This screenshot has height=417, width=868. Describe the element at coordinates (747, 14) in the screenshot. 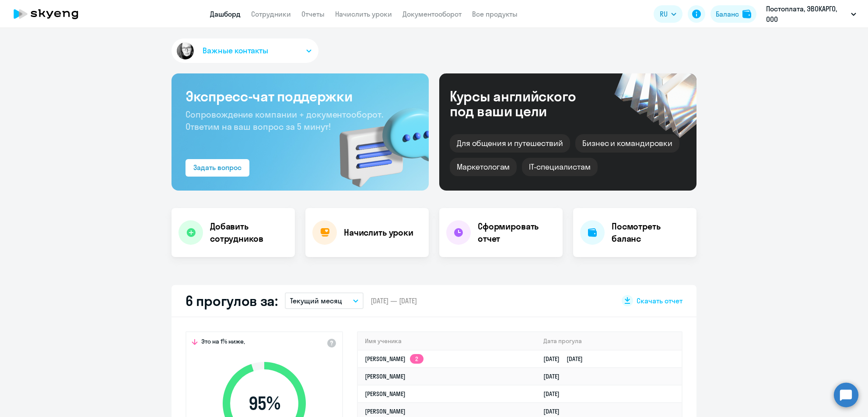

I see `img: balance` at that location.